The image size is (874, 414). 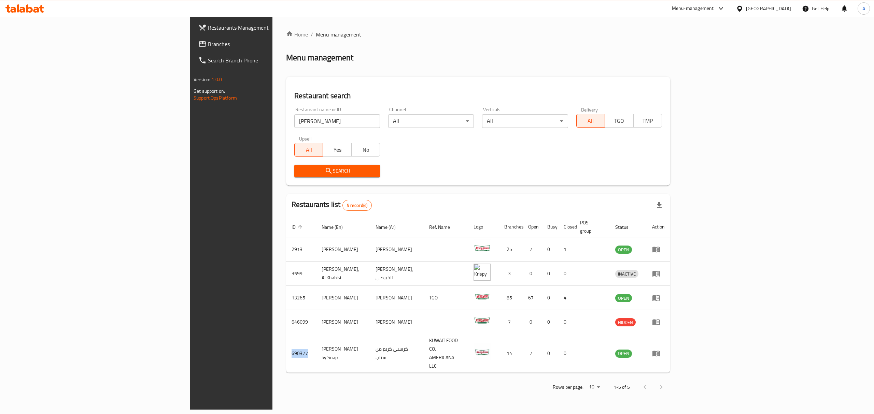 I want to click on a: Branches, so click(x=265, y=44).